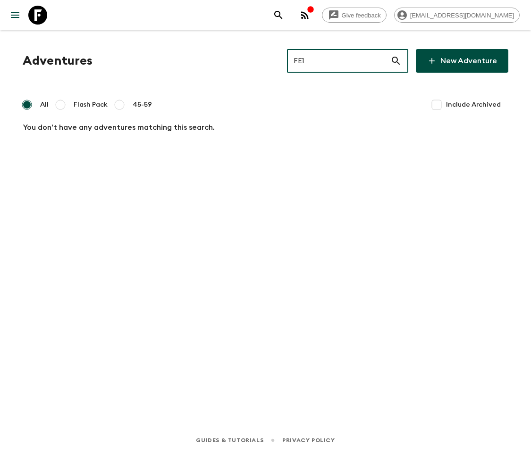 Image resolution: width=531 pixels, height=453 pixels. Describe the element at coordinates (58, 61) in the screenshot. I see `h1: Adventures` at that location.